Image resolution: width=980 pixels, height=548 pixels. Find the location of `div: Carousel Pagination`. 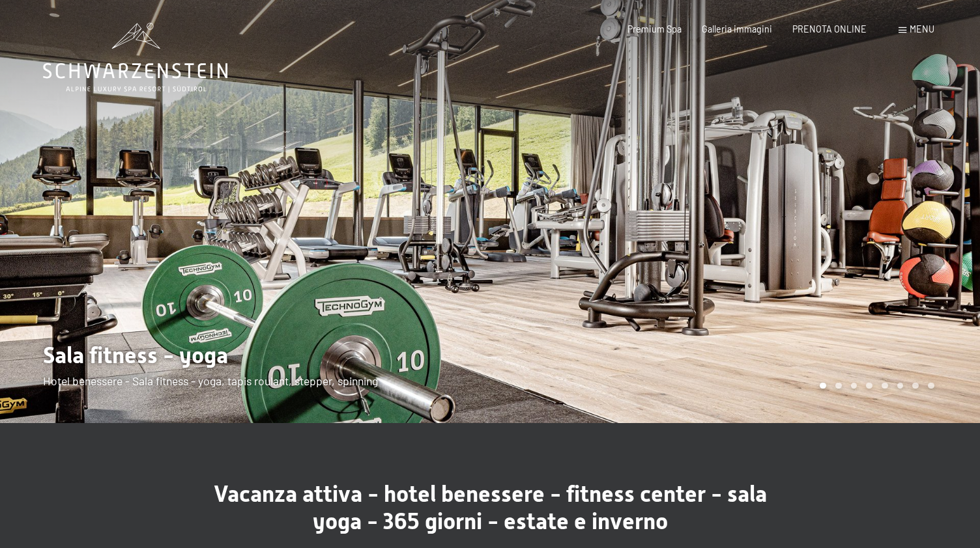

div: Carousel Pagination is located at coordinates (874, 386).